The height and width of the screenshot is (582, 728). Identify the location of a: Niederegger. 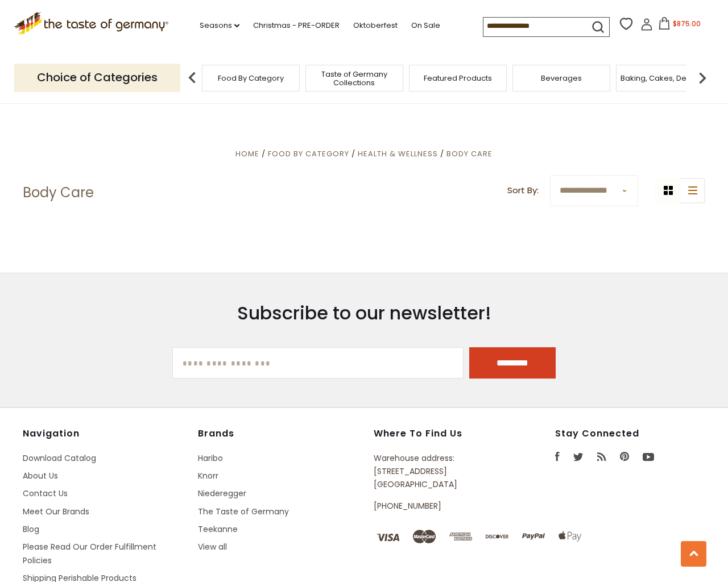
(222, 493).